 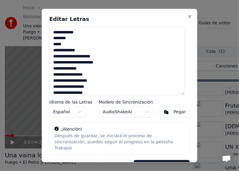 I want to click on label: Idioma de las Letras, so click(x=71, y=102).